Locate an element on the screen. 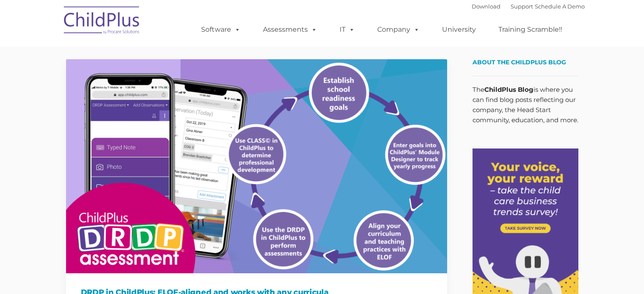  span: About the ChildPlus Blog is located at coordinates (519, 62).